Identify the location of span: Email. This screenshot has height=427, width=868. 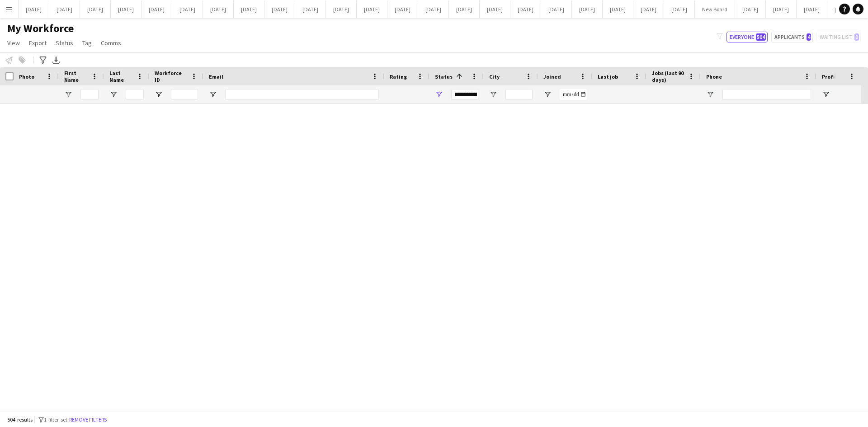
(216, 76).